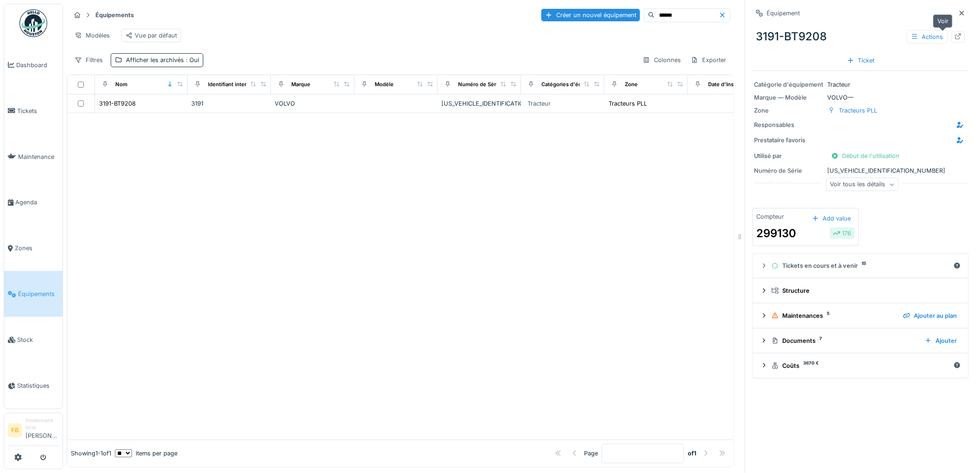  Describe the element at coordinates (88, 59) in the screenshot. I see `div: Filtres` at that location.